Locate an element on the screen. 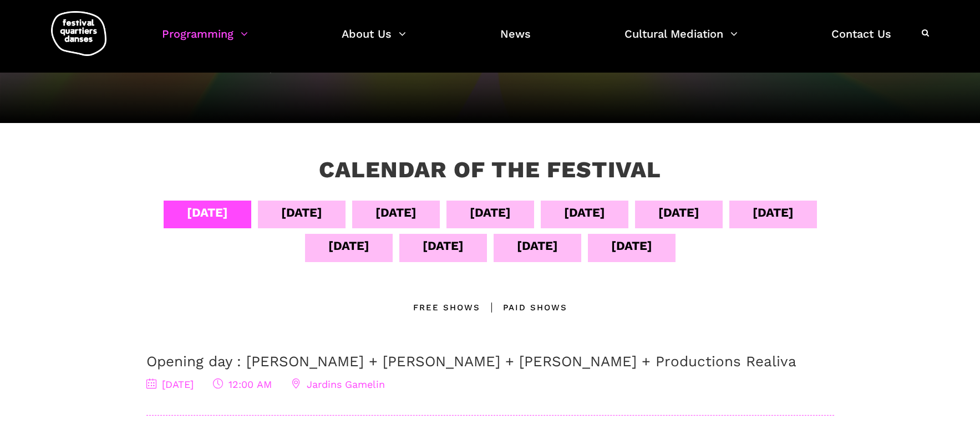 This screenshot has height=425, width=980. a: About Us is located at coordinates (374, 40).